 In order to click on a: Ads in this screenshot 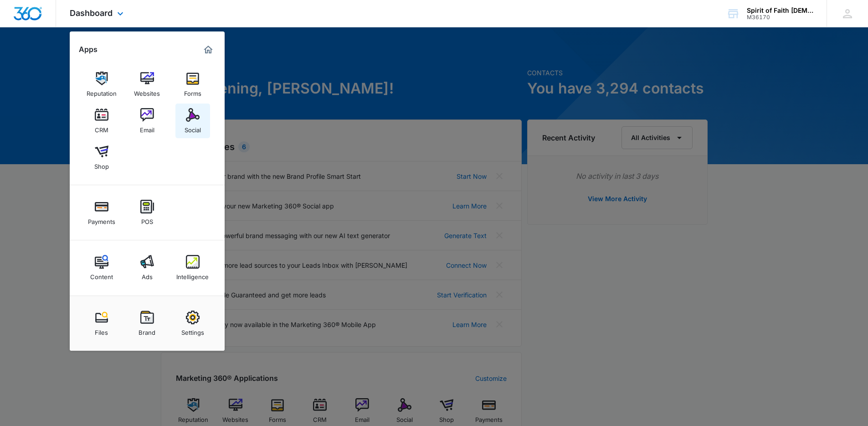, I will do `click(147, 268)`.